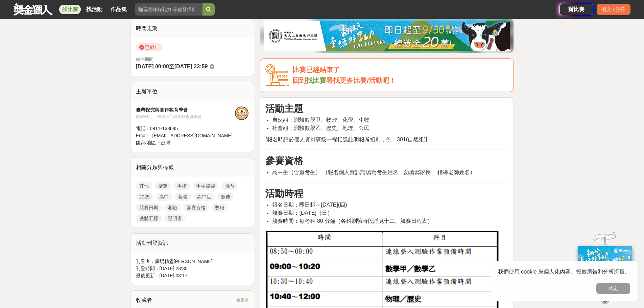 This screenshot has height=308, width=644. I want to click on span: 社會組：測驗數學乙、歷史、地理、公民, so click(321, 128).